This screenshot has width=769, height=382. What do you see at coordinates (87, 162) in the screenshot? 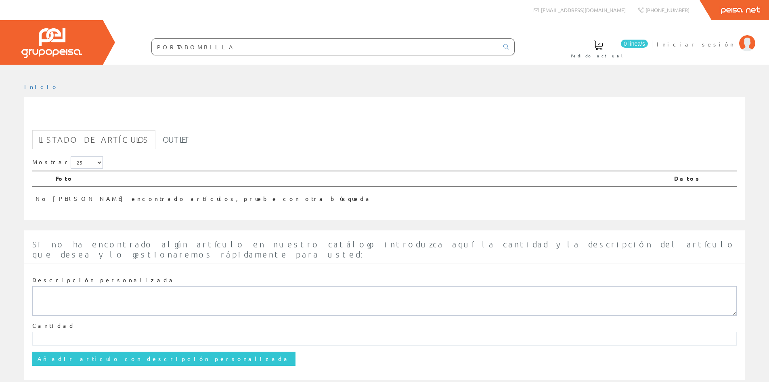
I see `select: Mostrar` at bounding box center [87, 162].